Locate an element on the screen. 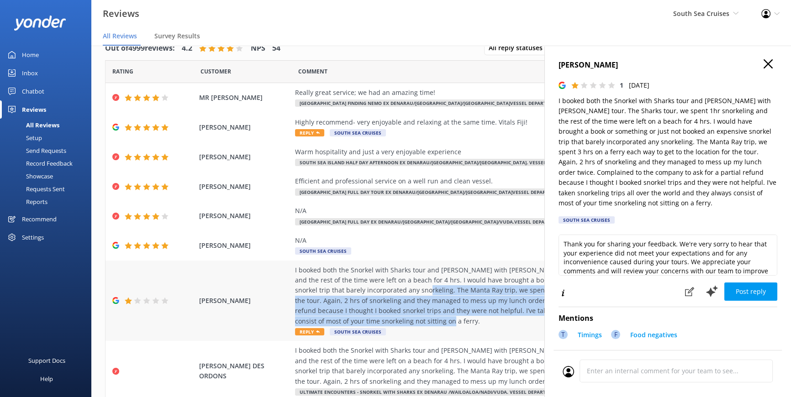  div: Highly recommend- very enjoyable and relaxing at the same time. Vitals Fiji! is located at coordinates (503, 122).